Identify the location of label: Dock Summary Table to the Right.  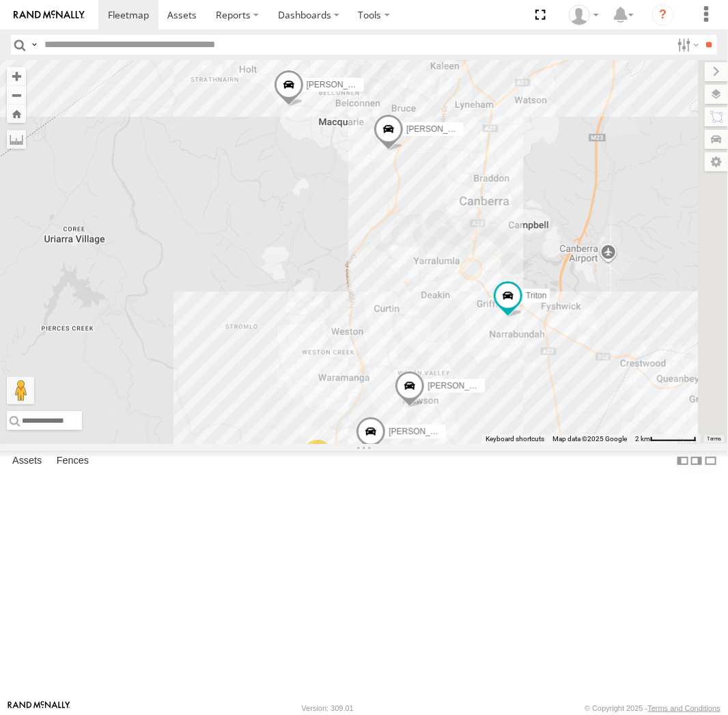
(697, 460).